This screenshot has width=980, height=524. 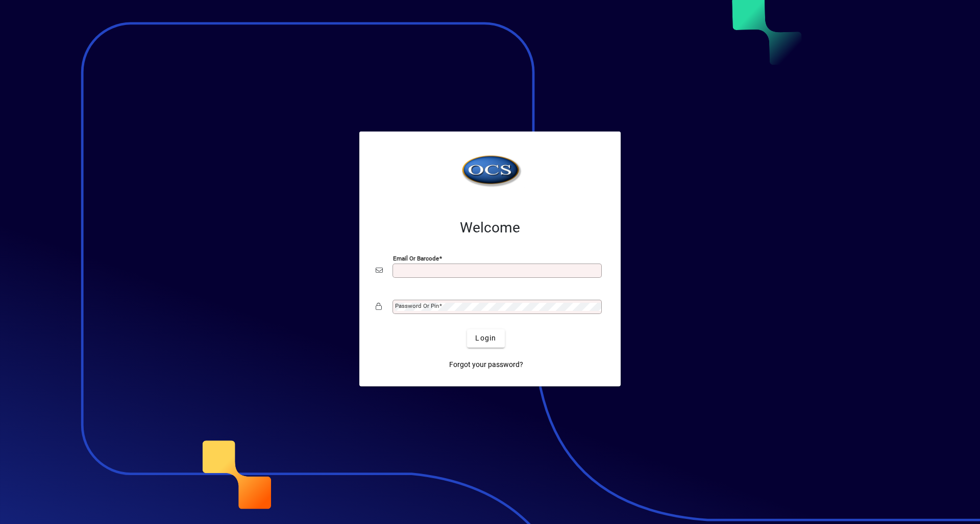 What do you see at coordinates (490, 228) in the screenshot?
I see `h2: Welcome` at bounding box center [490, 228].